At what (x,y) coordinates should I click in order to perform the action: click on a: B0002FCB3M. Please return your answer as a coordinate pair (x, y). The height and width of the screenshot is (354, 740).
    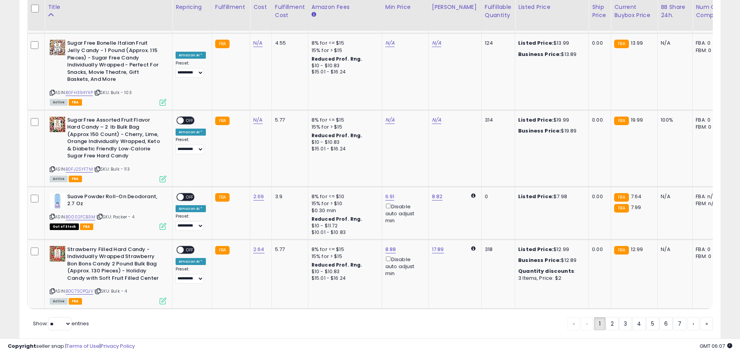
    Looking at the image, I should click on (80, 217).